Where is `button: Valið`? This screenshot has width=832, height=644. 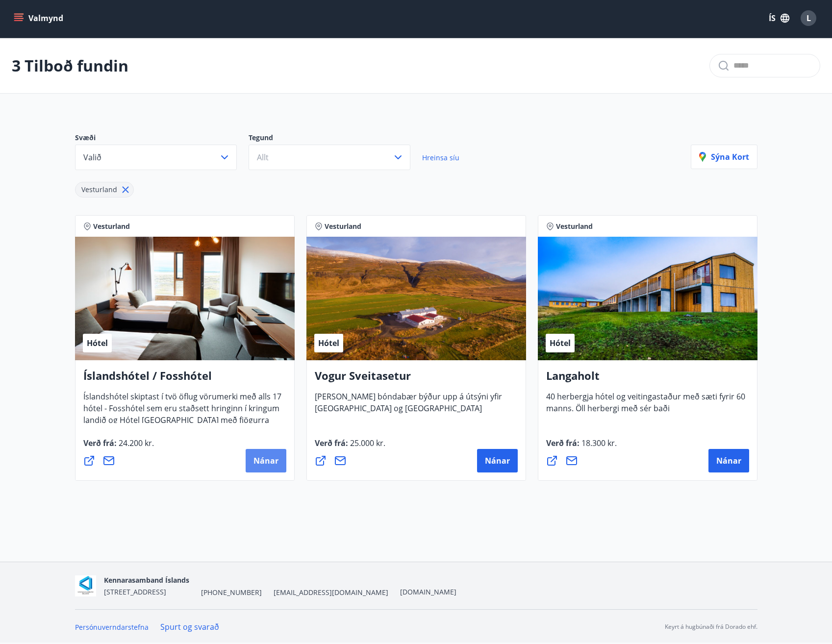
button: Valið is located at coordinates (156, 157).